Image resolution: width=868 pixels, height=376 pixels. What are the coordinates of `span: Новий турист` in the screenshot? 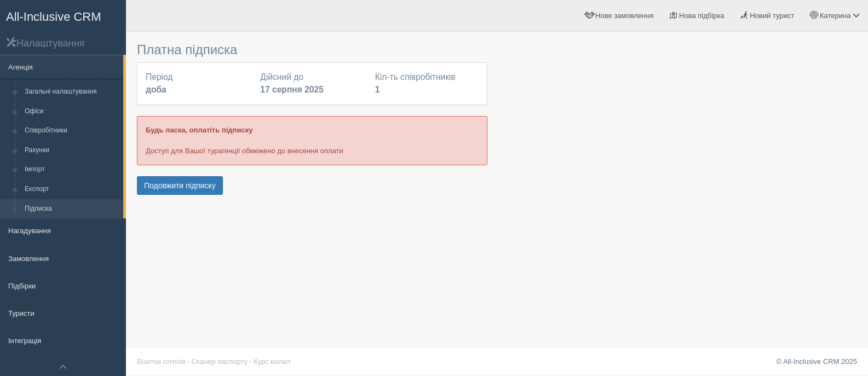 It's located at (772, 16).